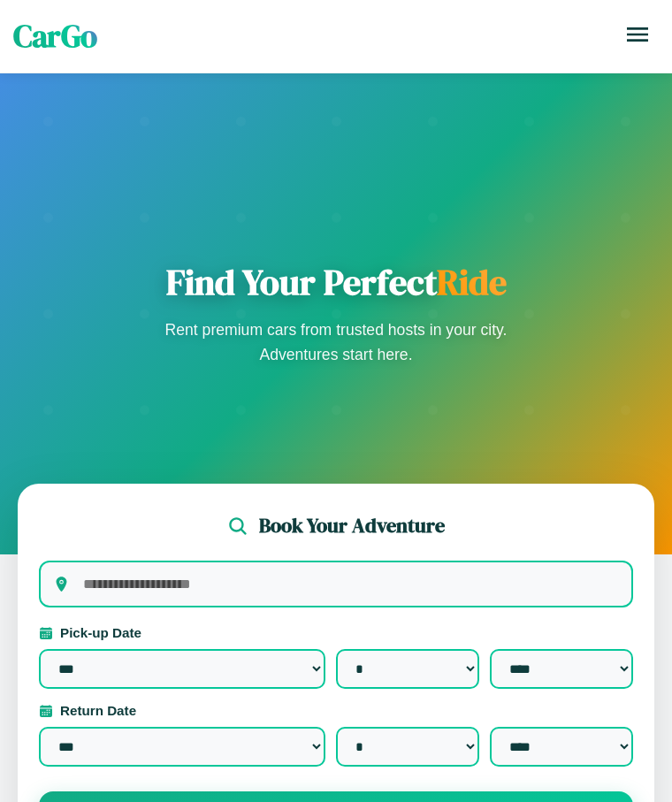 The height and width of the screenshot is (802, 672). Describe the element at coordinates (336, 632) in the screenshot. I see `label: Pick-up Date` at that location.